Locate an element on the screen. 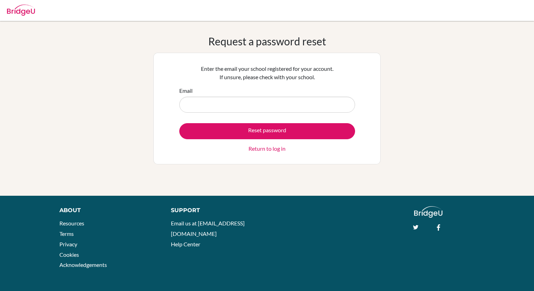 The height and width of the screenshot is (291, 534). a: Terms is located at coordinates (66, 234).